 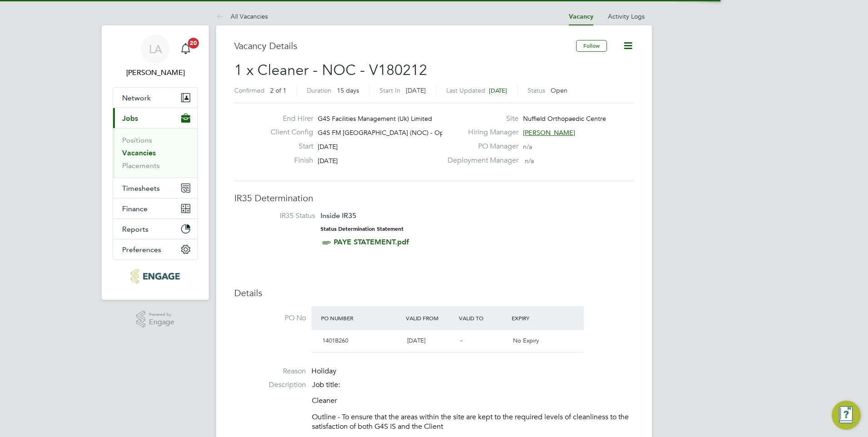 What do you see at coordinates (536, 318) in the screenshot?
I see `div: Expiry` at bounding box center [536, 318].